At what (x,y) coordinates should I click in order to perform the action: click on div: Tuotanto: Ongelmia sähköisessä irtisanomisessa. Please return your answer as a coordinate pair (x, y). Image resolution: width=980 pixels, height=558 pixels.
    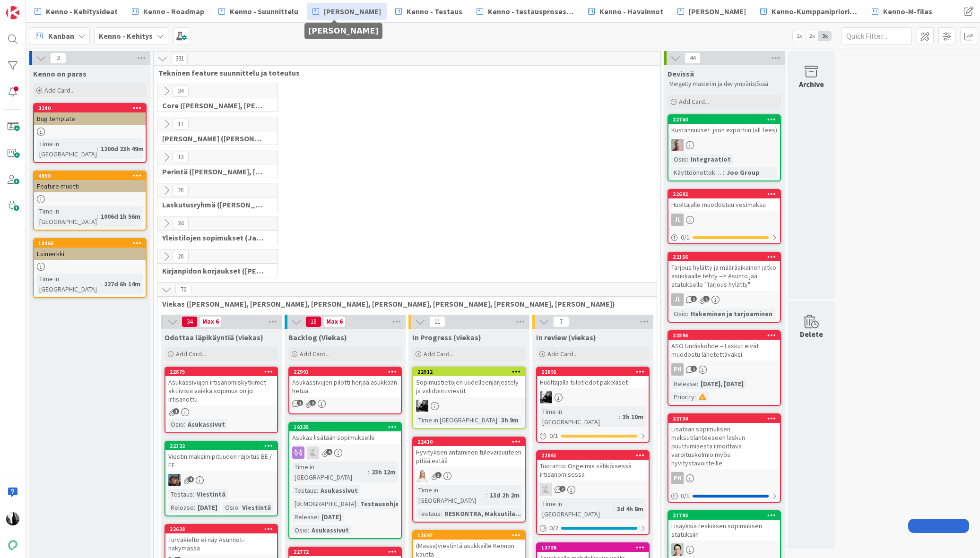
    Looking at the image, I should click on (593, 470).